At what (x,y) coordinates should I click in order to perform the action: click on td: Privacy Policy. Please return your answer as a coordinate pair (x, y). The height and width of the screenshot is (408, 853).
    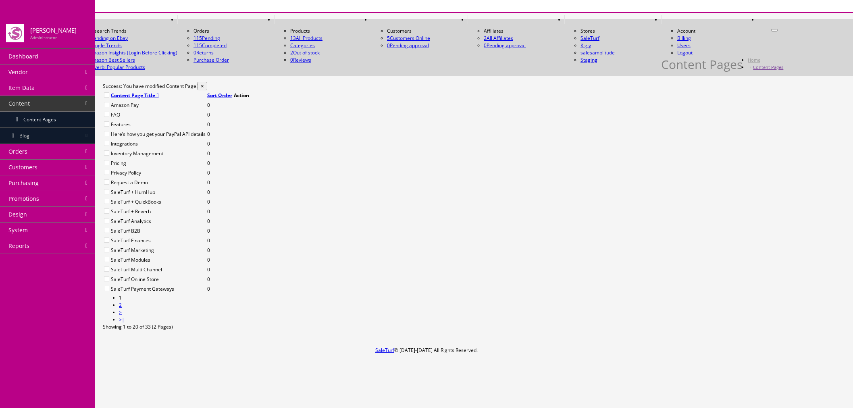
    Looking at the image, I should click on (158, 173).